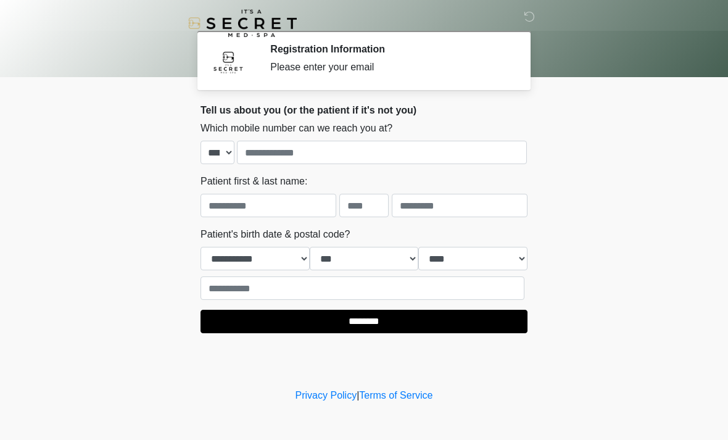 This screenshot has height=440, width=728. Describe the element at coordinates (253, 181) in the screenshot. I see `label: Patient first & last name:` at that location.